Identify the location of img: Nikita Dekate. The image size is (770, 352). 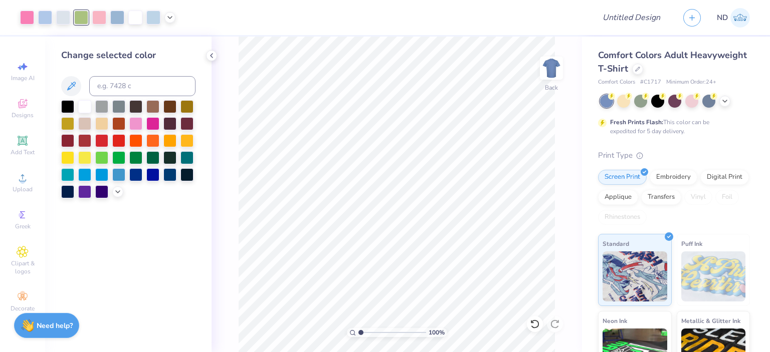
(740, 18).